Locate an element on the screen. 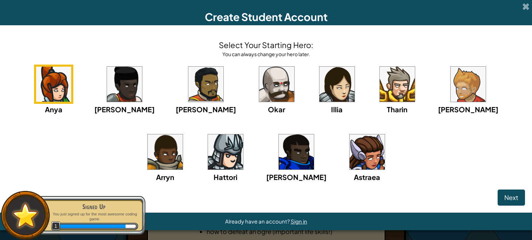 Image resolution: width=532 pixels, height=240 pixels. a: Sign in is located at coordinates (299, 221).